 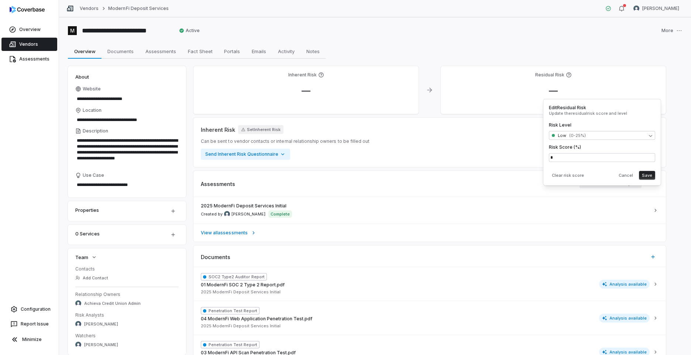 I want to click on span: Emails, so click(x=259, y=51).